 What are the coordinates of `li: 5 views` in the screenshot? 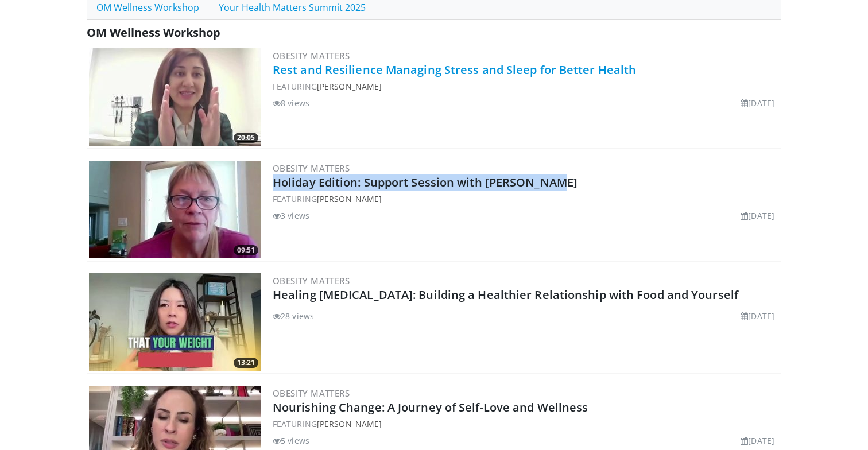 It's located at (291, 440).